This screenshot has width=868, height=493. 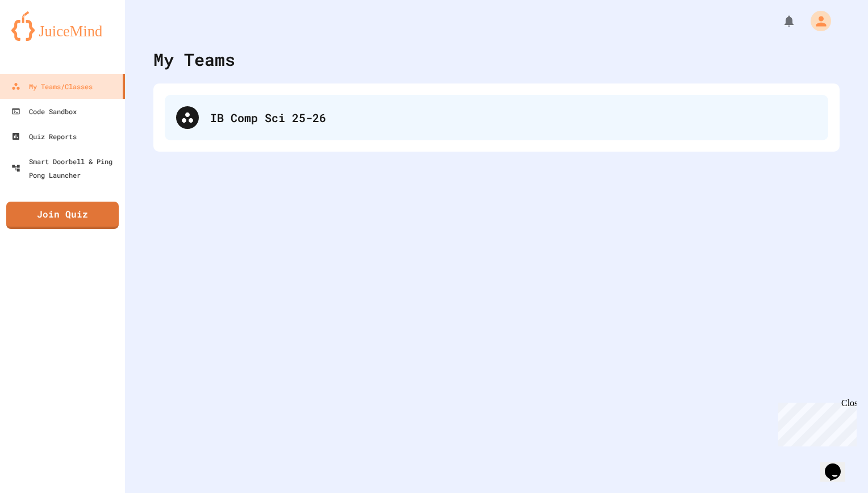 I want to click on div: My Notifications, so click(x=779, y=21).